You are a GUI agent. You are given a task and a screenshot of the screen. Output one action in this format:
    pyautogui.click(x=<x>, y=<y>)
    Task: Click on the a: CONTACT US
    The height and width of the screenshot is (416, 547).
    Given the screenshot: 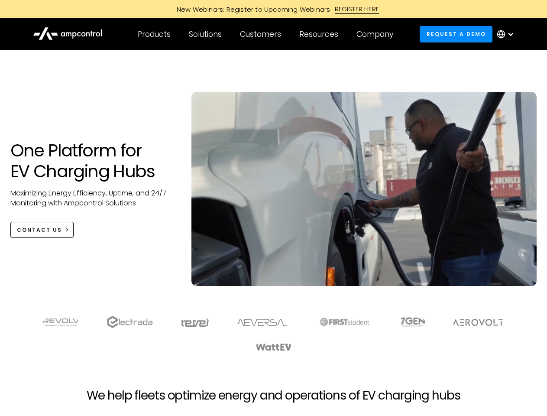 What is the action you would take?
    pyautogui.click(x=42, y=230)
    